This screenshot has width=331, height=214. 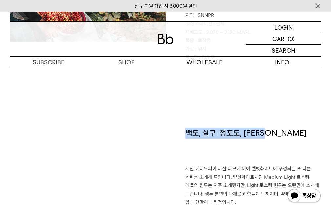 What do you see at coordinates (283, 62) in the screenshot?
I see `p: INFO` at bounding box center [283, 62].